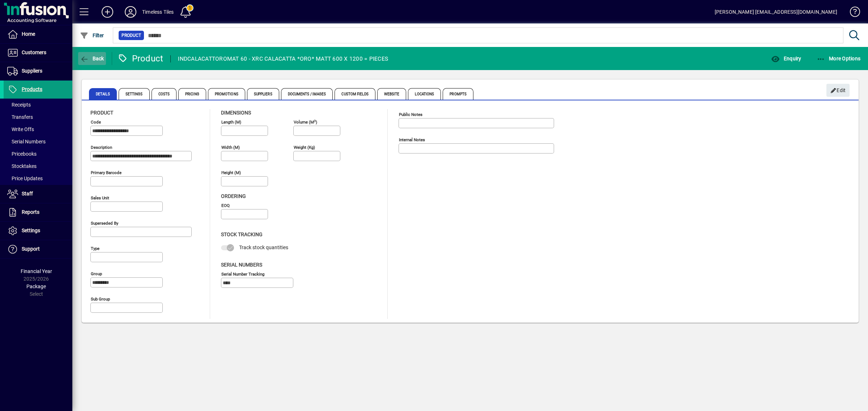 The width and height of the screenshot is (868, 411). Describe the element at coordinates (38, 142) in the screenshot. I see `a: Serial Numbers` at that location.